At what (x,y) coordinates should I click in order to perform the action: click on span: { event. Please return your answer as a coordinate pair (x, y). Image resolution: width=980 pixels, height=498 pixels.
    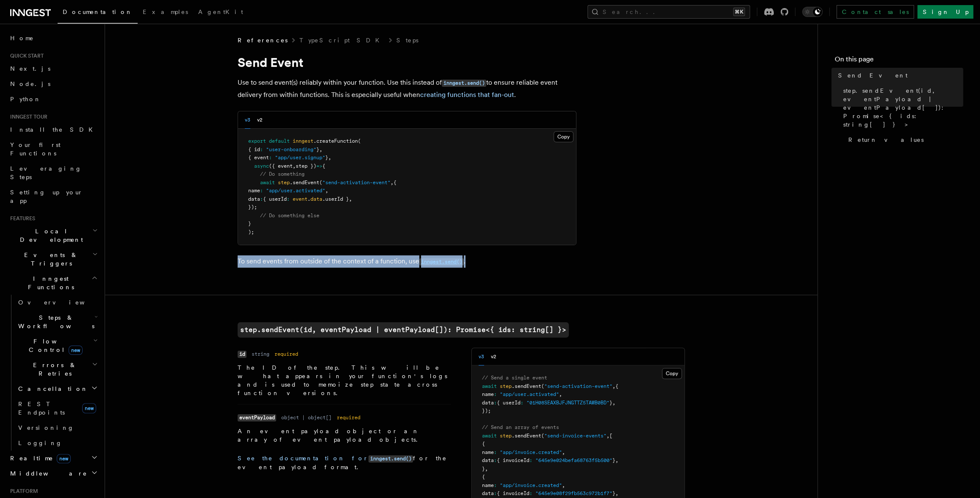
    Looking at the image, I should click on (258, 157).